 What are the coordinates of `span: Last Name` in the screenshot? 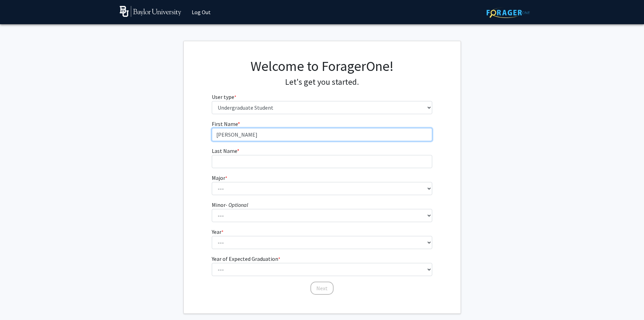 It's located at (224, 151).